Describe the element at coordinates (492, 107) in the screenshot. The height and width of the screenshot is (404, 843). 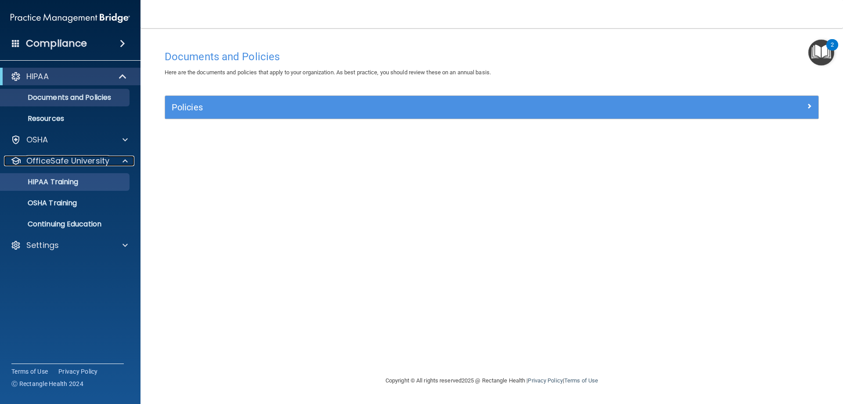
I see `a: Policies` at that location.